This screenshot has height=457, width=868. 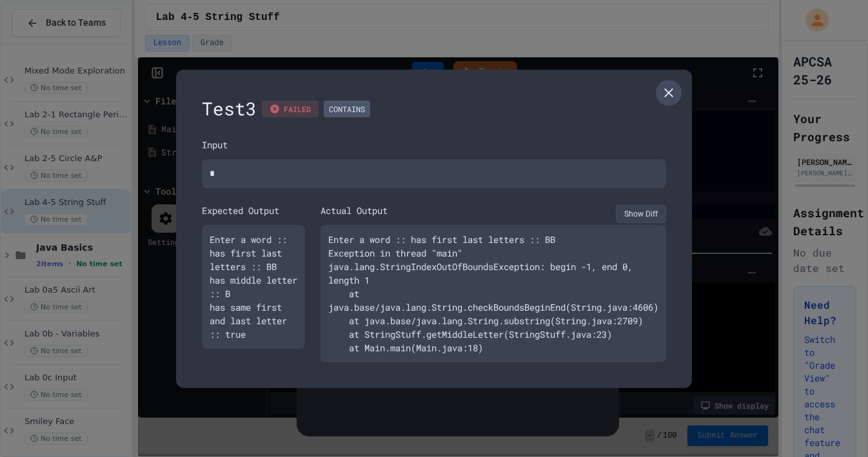 What do you see at coordinates (434, 145) in the screenshot?
I see `div: Input` at bounding box center [434, 145].